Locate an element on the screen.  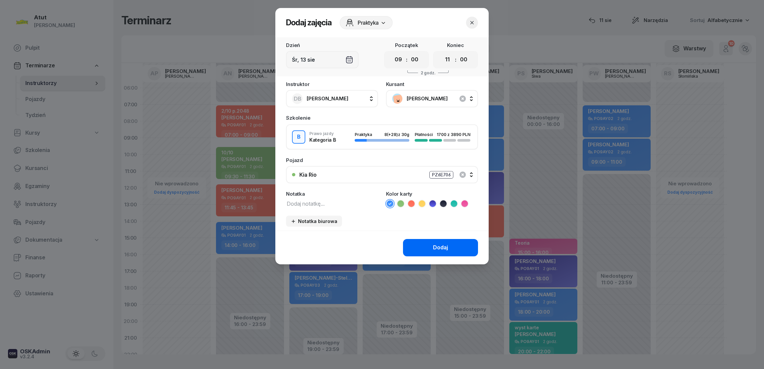
div: 1700 z 3890 PLN is located at coordinates (454, 134).